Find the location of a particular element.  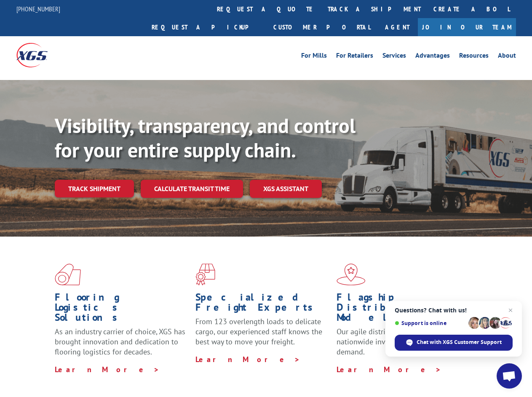

h1: Specialized Freight Experts is located at coordinates (262, 304).